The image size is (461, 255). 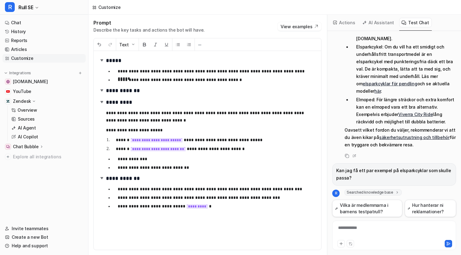 I want to click on button: View examples, so click(x=299, y=26).